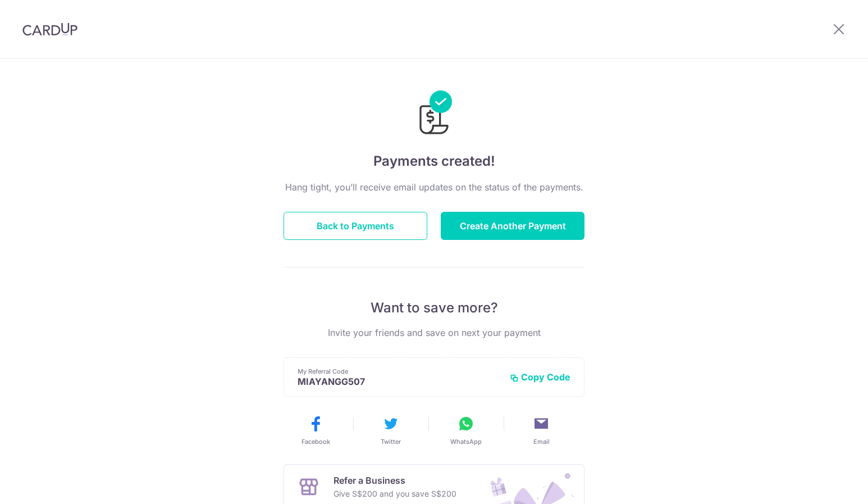 This screenshot has height=504, width=868. What do you see at coordinates (399, 371) in the screenshot?
I see `p: My Referral Code` at bounding box center [399, 371].